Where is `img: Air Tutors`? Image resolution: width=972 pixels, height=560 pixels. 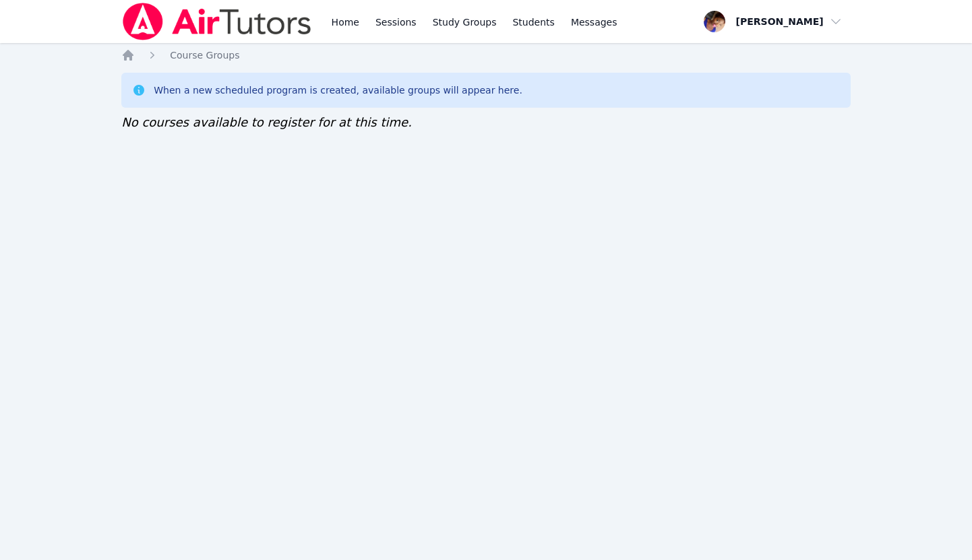 img: Air Tutors is located at coordinates (216, 22).